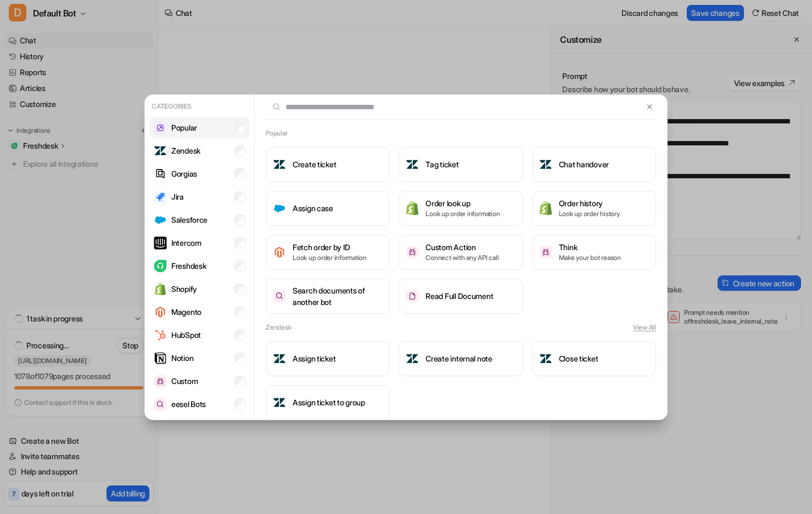 This screenshot has width=812, height=514. I want to click on p: Magento, so click(186, 312).